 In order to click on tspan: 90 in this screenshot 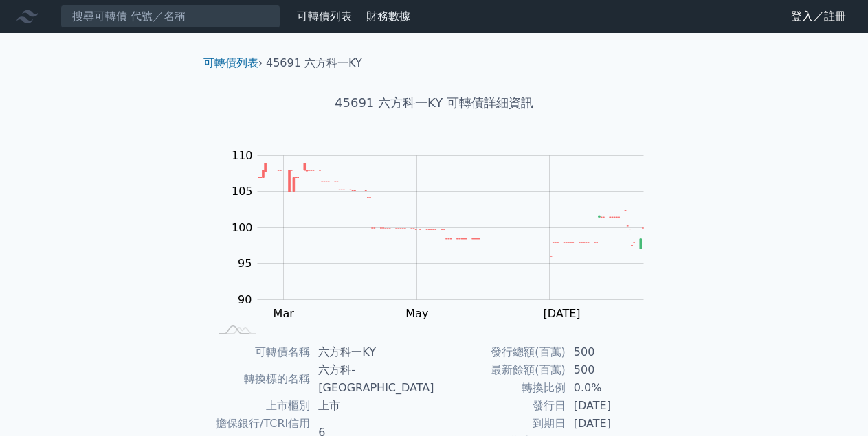, I will do `click(244, 299)`.